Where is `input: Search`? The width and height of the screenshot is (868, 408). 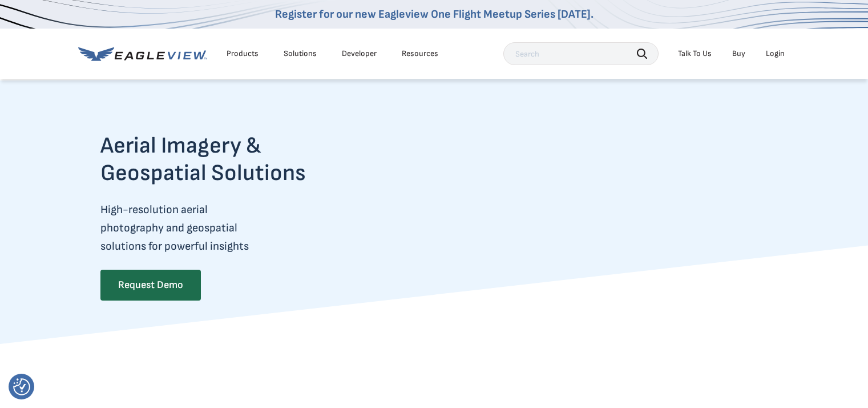
input: Search is located at coordinates (581, 54).